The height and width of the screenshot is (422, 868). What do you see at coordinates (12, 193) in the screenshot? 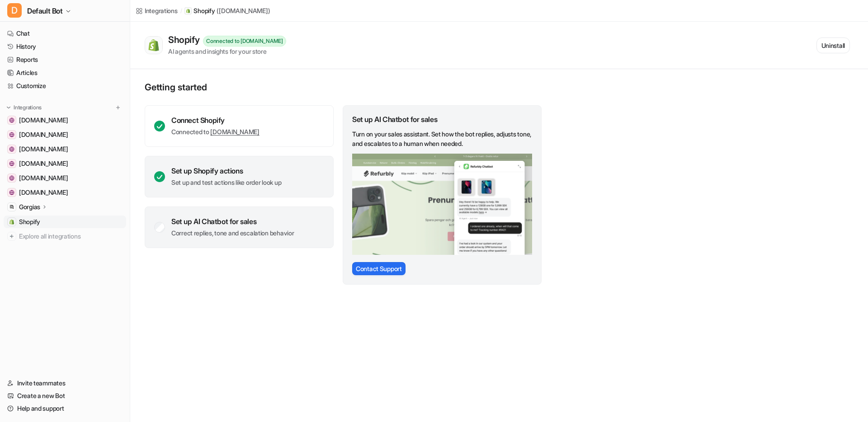
I see `img: xtrafuel.nl` at bounding box center [12, 193].